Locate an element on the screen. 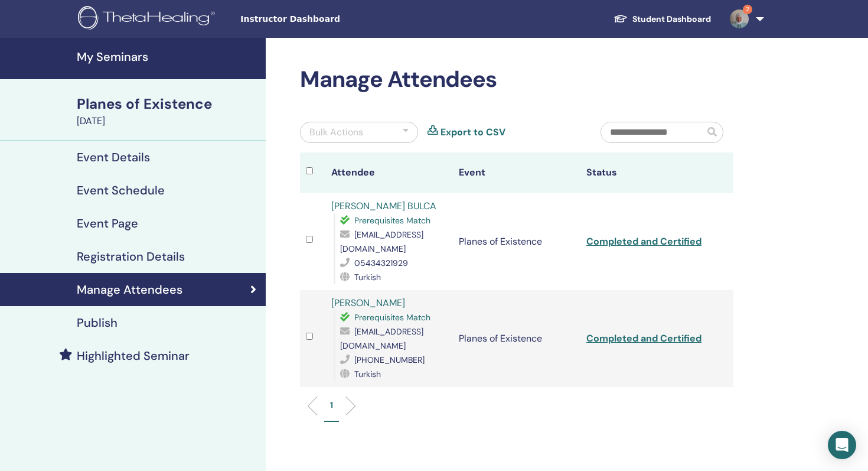 Image resolution: width=868 pixels, height=471 pixels. h4: Registration Details is located at coordinates (131, 256).